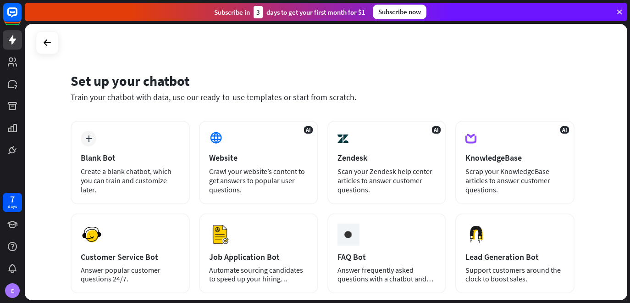  Describe the element at coordinates (259, 256) in the screenshot. I see `div: Job Application Bot` at that location.